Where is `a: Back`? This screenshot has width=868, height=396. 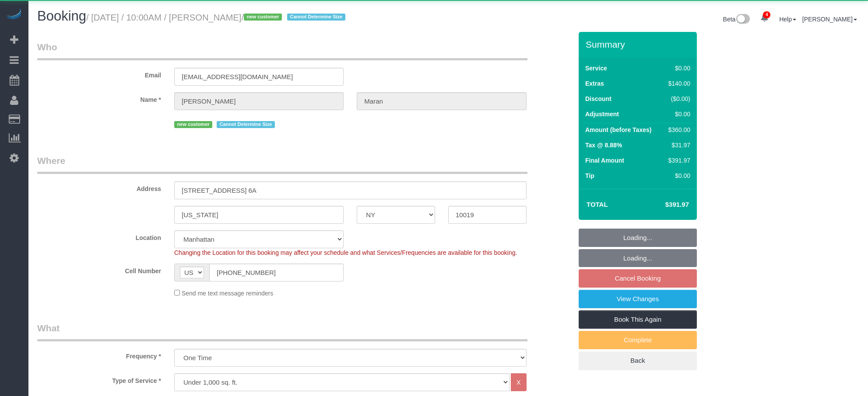
a: Back is located at coordinates (637, 361).